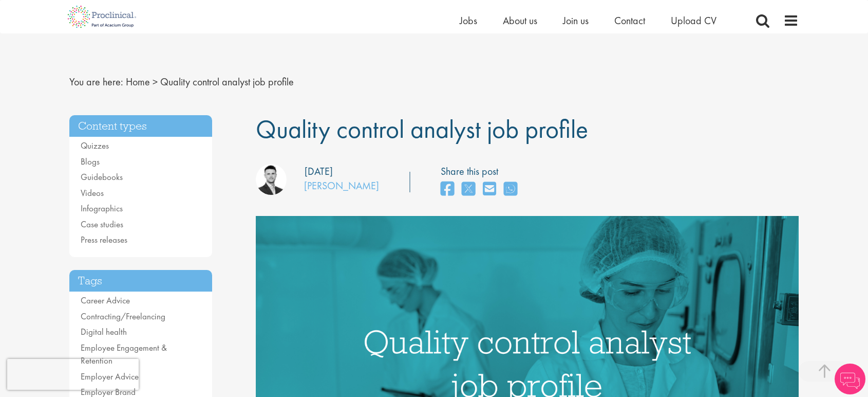 The image size is (868, 397). Describe the element at coordinates (140, 281) in the screenshot. I see `h3: Tags` at that location.